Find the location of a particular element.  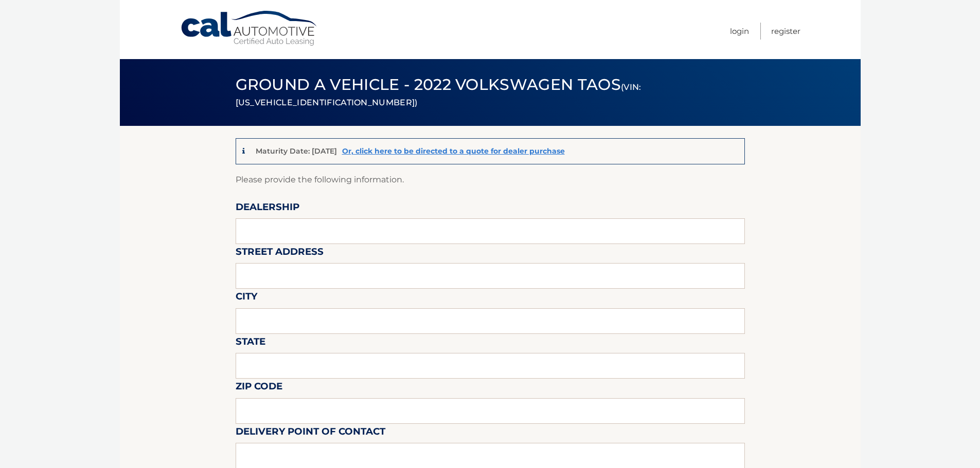

label: State is located at coordinates (251, 343).